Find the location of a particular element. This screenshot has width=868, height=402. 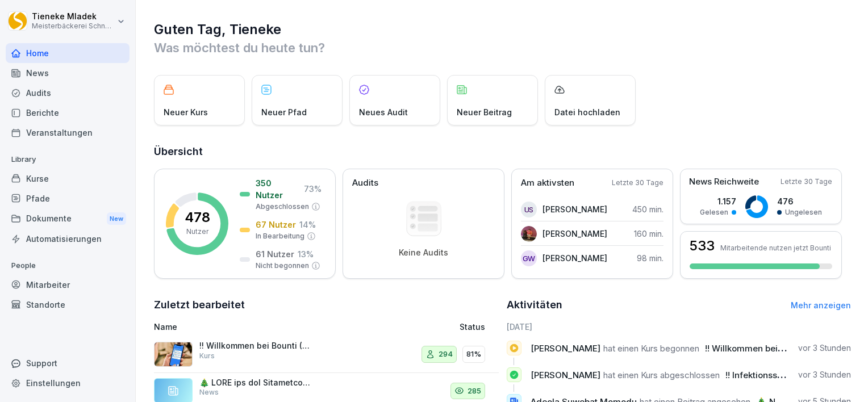

a: Home is located at coordinates (67, 53).